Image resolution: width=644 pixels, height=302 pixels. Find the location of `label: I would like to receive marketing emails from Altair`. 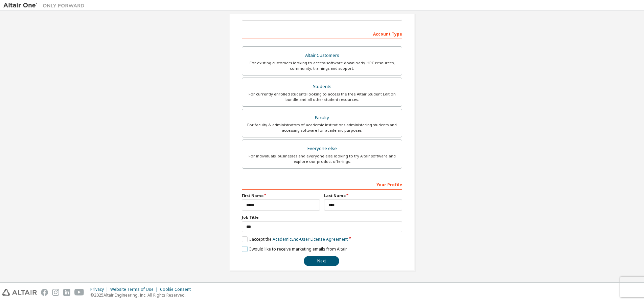

label: I would like to receive marketing emails from Altair is located at coordinates (294, 249).